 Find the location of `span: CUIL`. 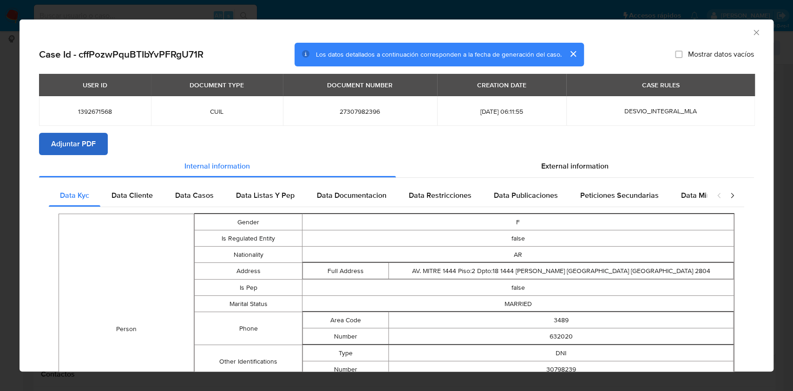

span: CUIL is located at coordinates (217, 112).